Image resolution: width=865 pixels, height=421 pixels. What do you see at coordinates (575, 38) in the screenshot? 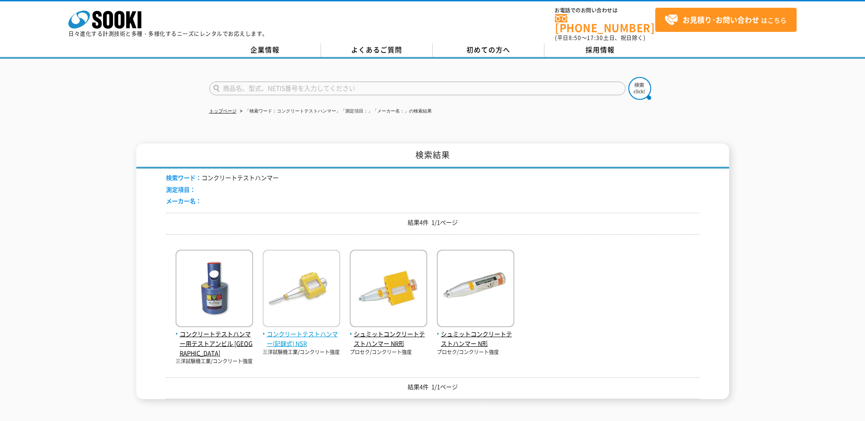
I see `span: 8:50` at bounding box center [575, 38].